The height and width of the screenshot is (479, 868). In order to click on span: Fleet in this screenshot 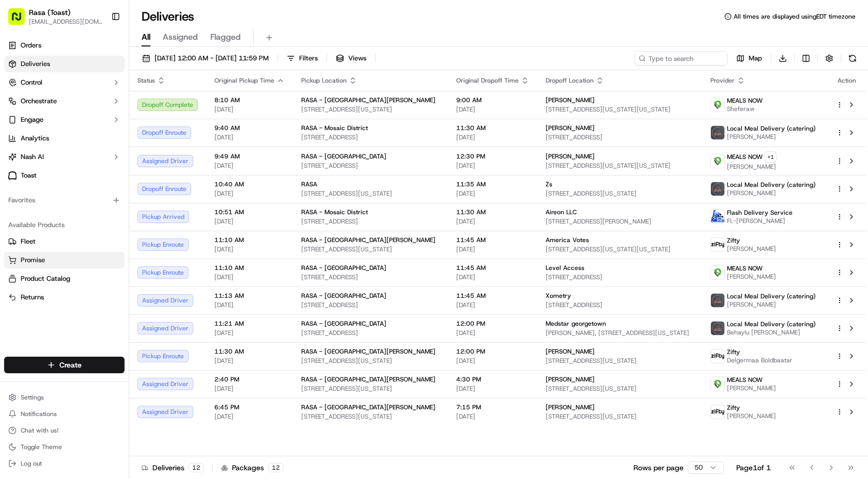, I will do `click(28, 241)`.